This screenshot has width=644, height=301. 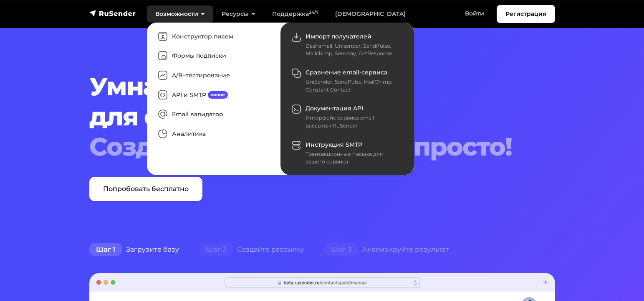 What do you see at coordinates (180, 14) in the screenshot?
I see `a: Возможности` at bounding box center [180, 14].